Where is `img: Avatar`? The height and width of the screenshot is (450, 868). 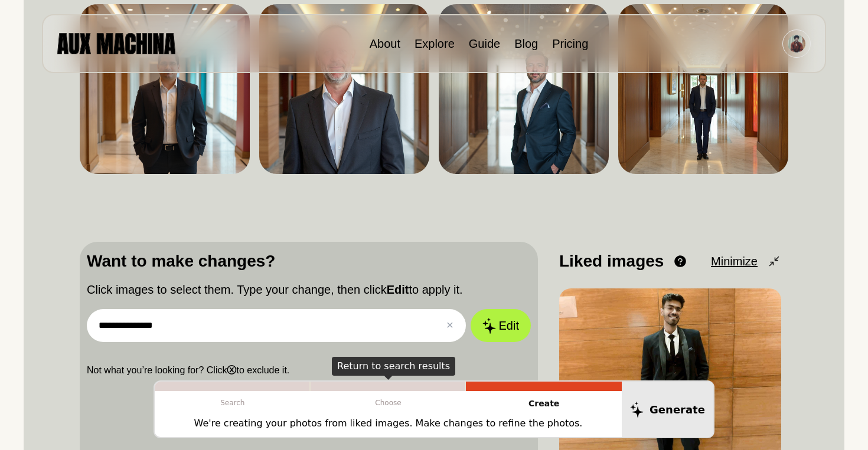 img: Avatar is located at coordinates (797, 44).